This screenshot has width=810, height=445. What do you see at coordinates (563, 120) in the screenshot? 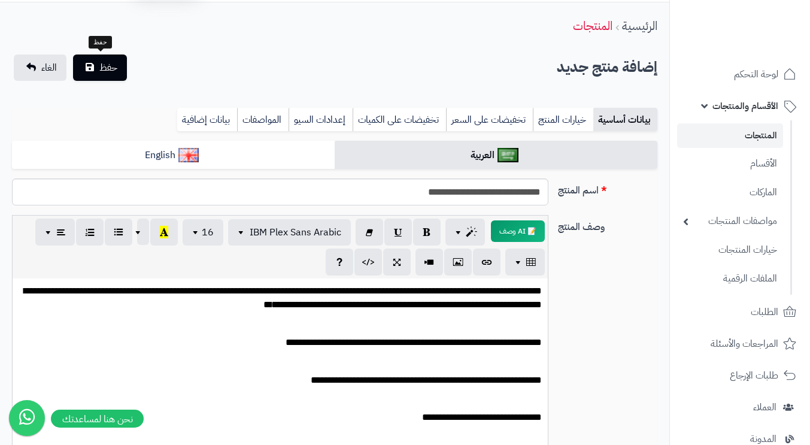
I see `a: خيارات المنتج` at bounding box center [563, 120].